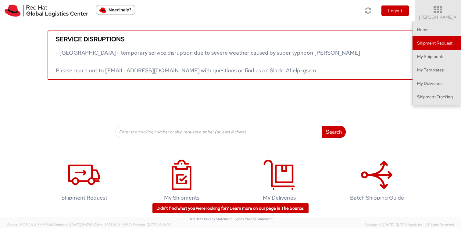 This screenshot has width=461, height=228. Describe the element at coordinates (437, 97) in the screenshot. I see `a: Shipment Tracking` at that location.